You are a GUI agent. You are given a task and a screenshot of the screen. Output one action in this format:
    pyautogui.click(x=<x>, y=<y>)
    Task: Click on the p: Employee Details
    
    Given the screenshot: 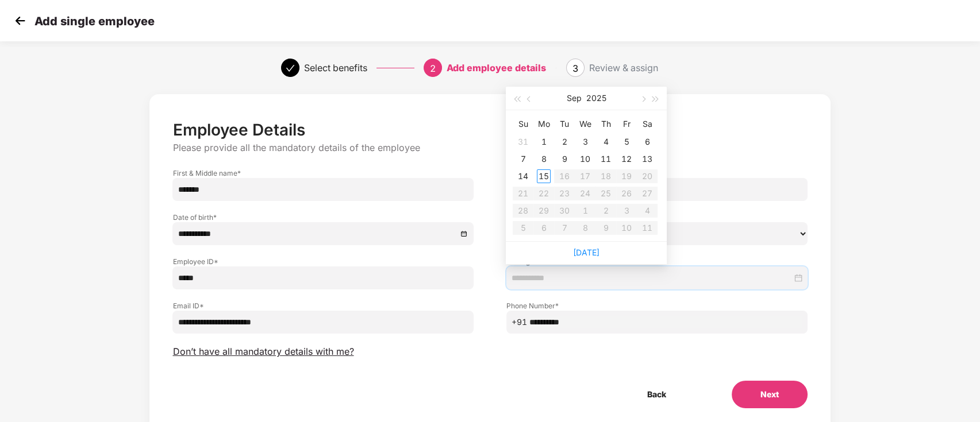 What is the action you would take?
    pyautogui.click(x=489, y=130)
    